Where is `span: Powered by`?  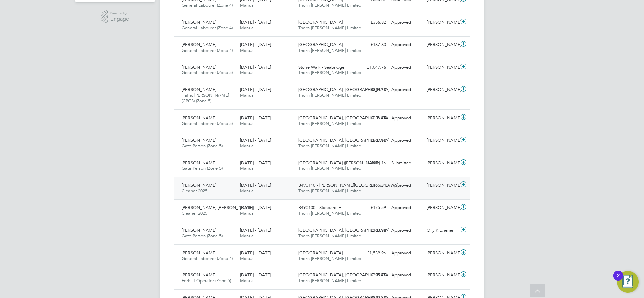
span: Powered by is located at coordinates (120, 13).